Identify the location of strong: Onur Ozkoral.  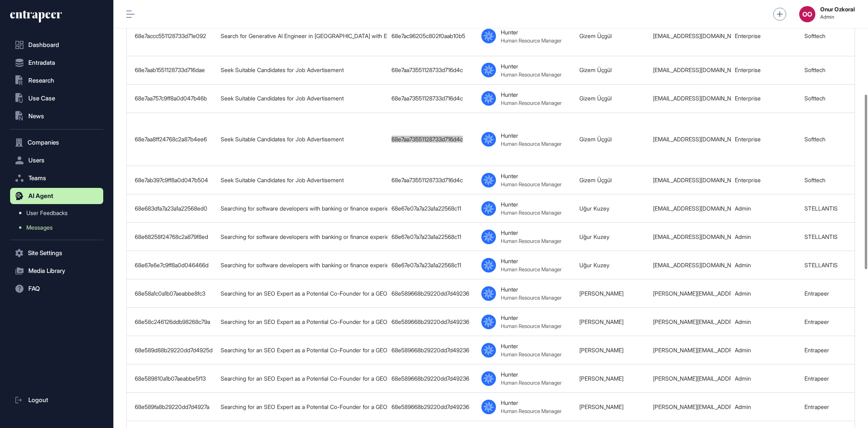
(837, 9).